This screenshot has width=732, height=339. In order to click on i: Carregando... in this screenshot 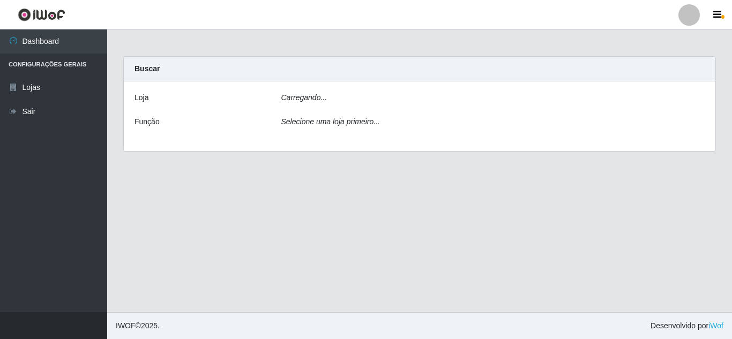, I will do `click(304, 98)`.